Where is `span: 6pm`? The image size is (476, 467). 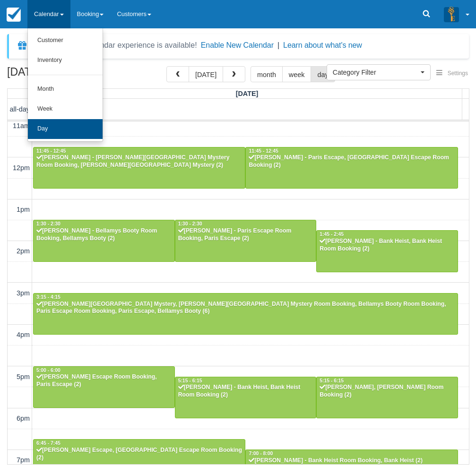 span: 6pm is located at coordinates (23, 418).